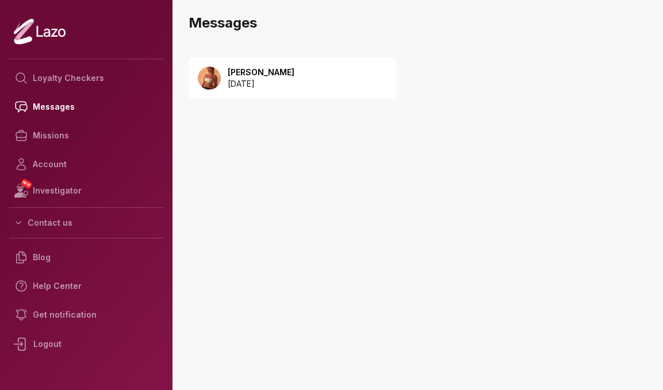  I want to click on a: Missions, so click(86, 136).